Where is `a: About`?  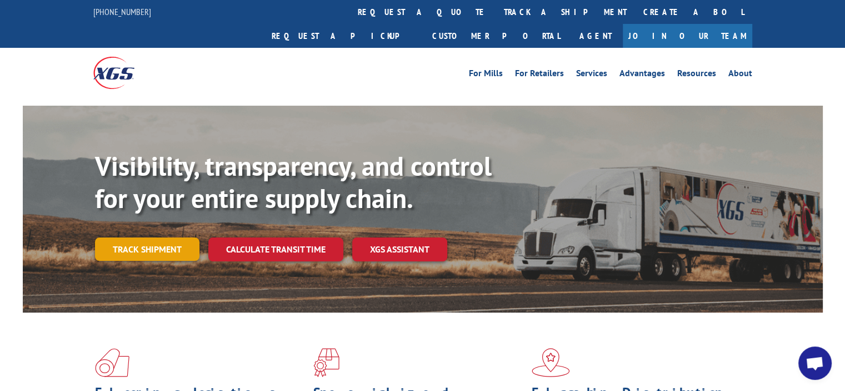 a: About is located at coordinates (740, 75).